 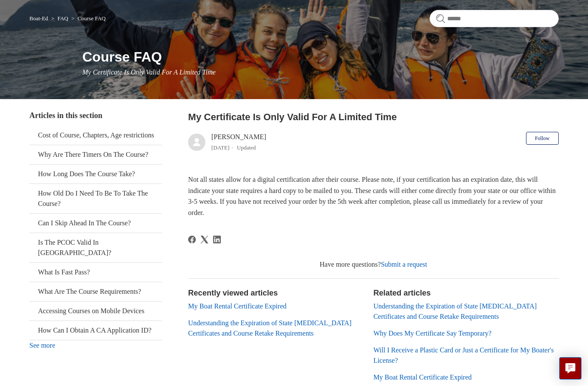 What do you see at coordinates (95, 136) in the screenshot?
I see `a: Cost of Course, Chapters, Age restrictions` at bounding box center [95, 136].